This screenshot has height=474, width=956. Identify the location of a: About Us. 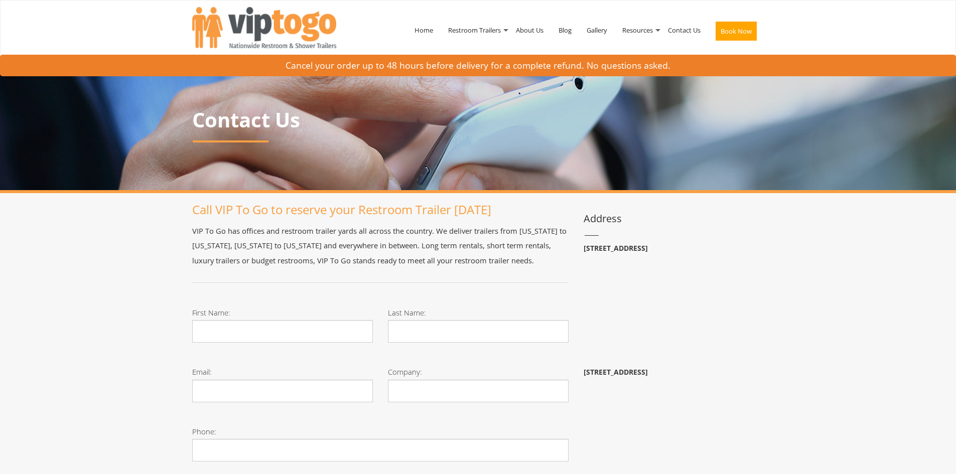
(529, 30).